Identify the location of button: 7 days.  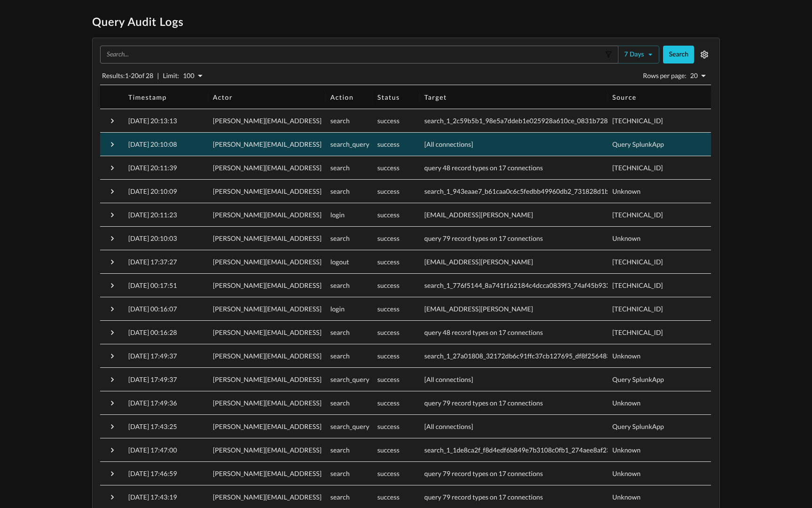
(638, 55).